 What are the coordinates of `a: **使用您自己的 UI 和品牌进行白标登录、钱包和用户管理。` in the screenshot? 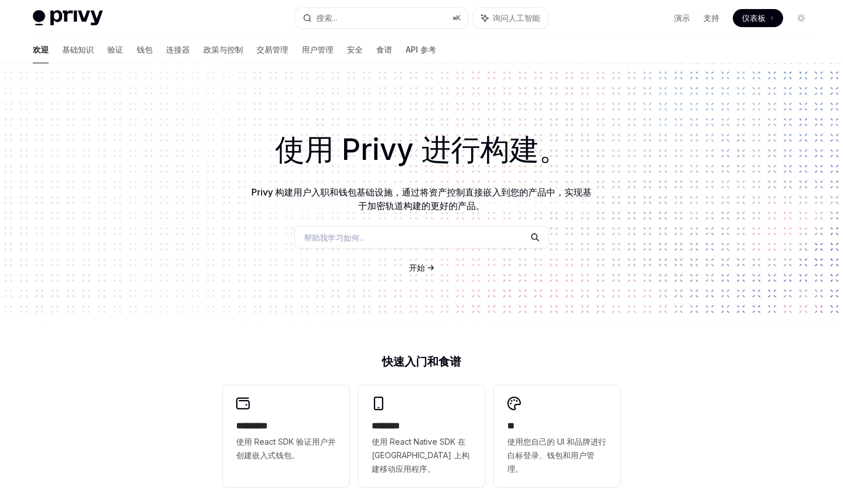 It's located at (557, 436).